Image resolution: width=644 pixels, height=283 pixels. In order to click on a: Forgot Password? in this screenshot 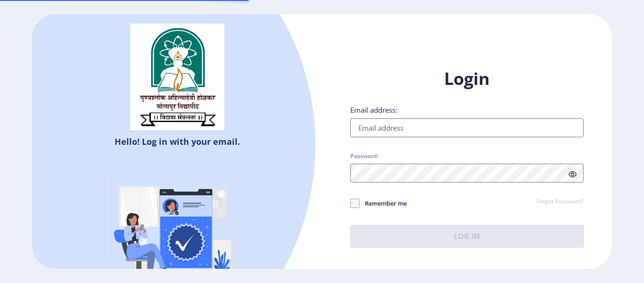, I will do `click(560, 202)`.